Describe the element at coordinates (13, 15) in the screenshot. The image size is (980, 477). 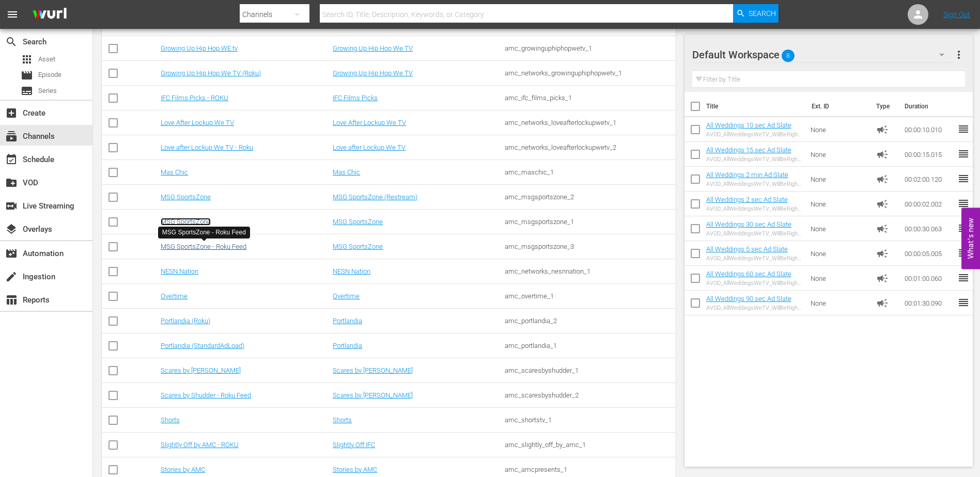
I see `span: menu` at that location.